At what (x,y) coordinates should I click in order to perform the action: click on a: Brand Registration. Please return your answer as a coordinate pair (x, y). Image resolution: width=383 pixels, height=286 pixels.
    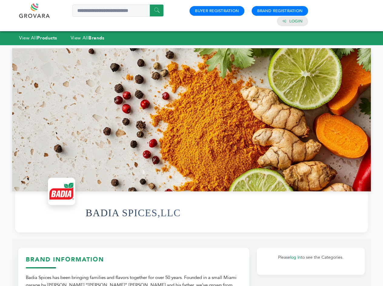
    Looking at the image, I should click on (280, 11).